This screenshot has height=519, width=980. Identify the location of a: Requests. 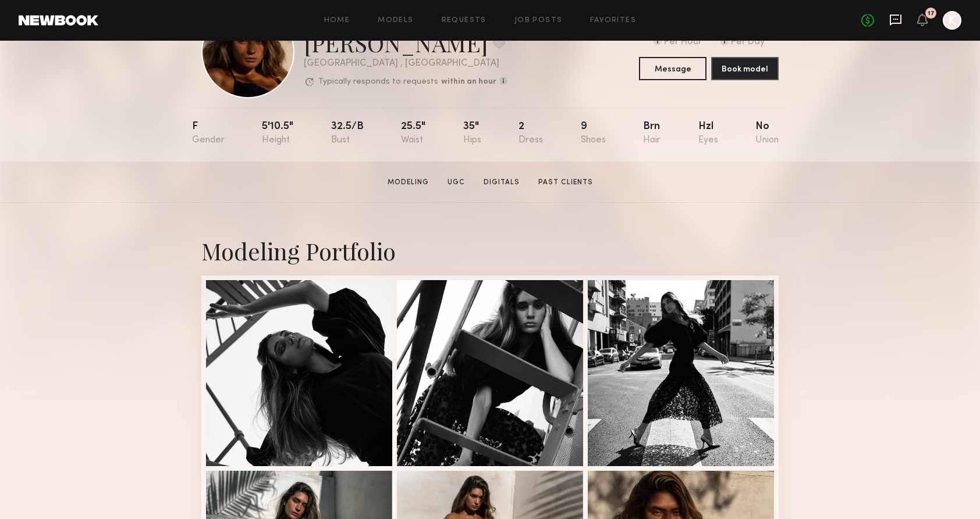
(463, 20).